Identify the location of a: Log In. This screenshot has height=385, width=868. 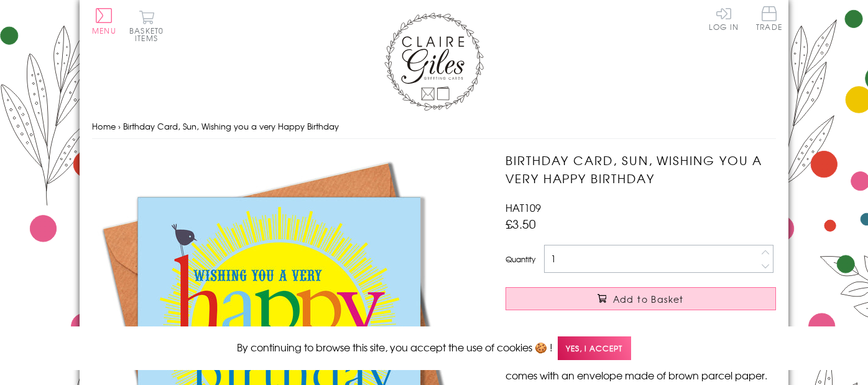
(724, 18).